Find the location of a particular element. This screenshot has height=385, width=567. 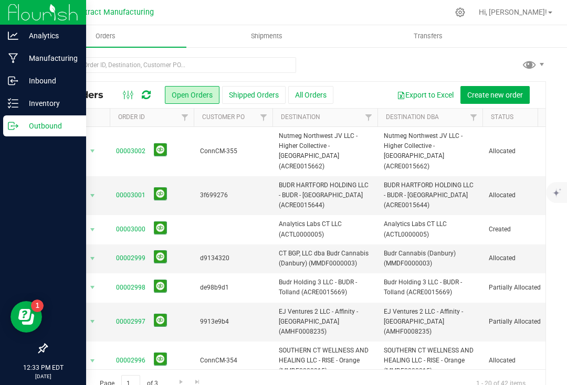

a: 00002996 is located at coordinates (131, 361).